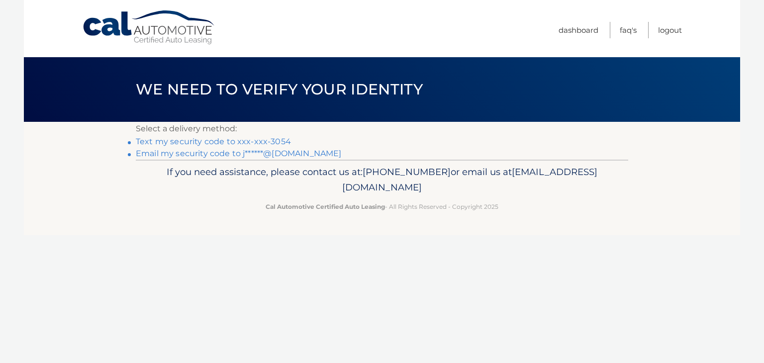 This screenshot has width=764, height=363. Describe the element at coordinates (382, 129) in the screenshot. I see `p: Select a delivery method:` at that location.